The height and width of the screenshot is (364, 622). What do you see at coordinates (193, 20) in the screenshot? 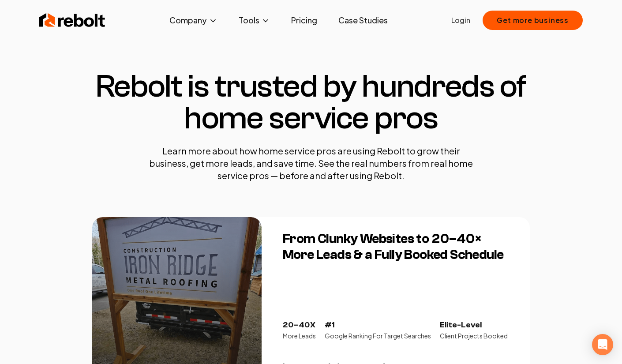
I see `button: Company` at bounding box center [193, 20].